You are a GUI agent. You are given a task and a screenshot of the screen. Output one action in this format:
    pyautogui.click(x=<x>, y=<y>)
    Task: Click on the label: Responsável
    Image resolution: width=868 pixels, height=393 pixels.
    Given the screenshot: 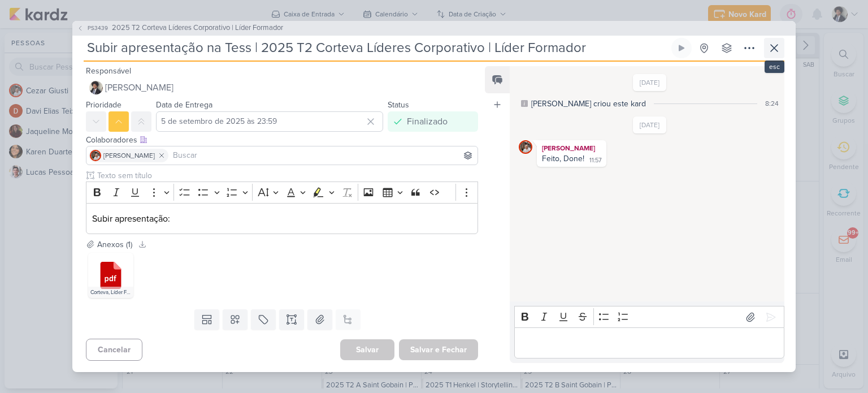 What is the action you would take?
    pyautogui.click(x=109, y=71)
    